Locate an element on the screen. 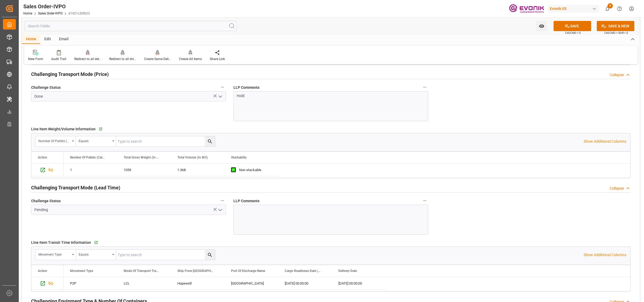 The image size is (644, 302). span: Delivery Date is located at coordinates (348, 271).